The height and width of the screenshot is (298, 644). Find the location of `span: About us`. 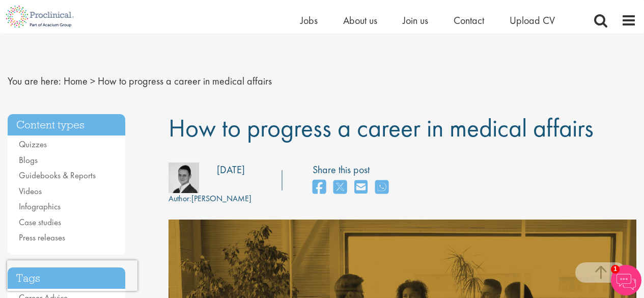

span: About us is located at coordinates (360, 20).